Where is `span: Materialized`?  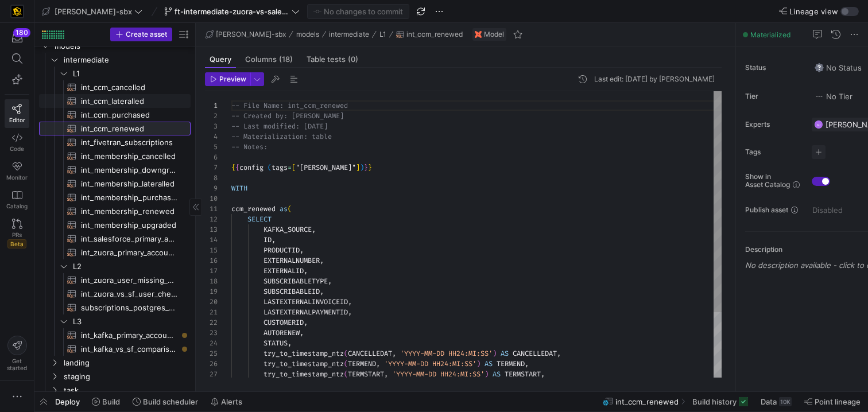 span: Materialized is located at coordinates (770, 35).